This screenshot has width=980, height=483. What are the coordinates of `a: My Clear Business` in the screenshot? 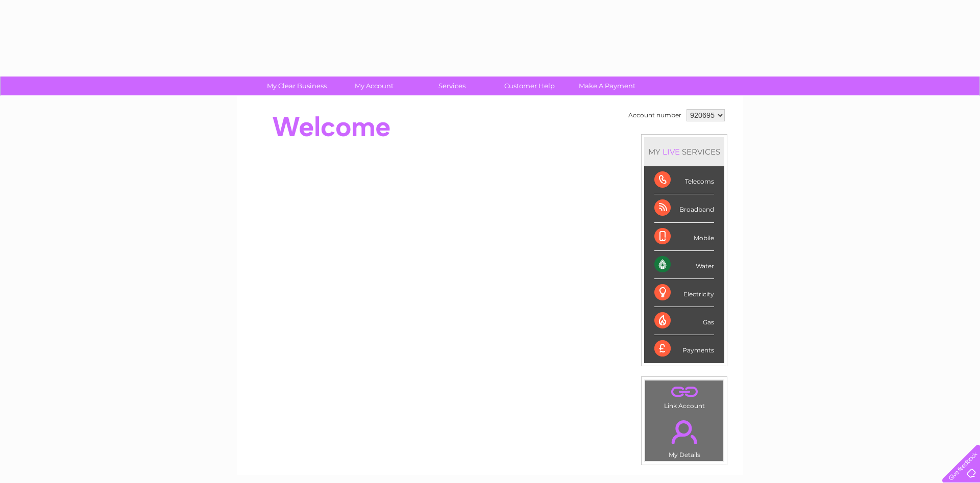 It's located at (297, 85).